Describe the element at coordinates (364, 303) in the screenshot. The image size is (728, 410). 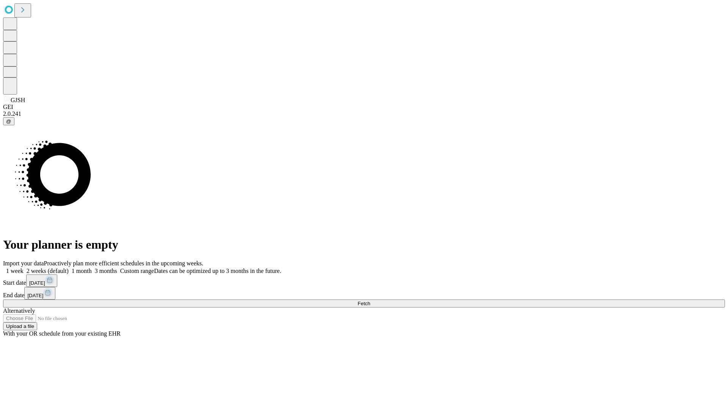
I see `span: Fetch` at that location.